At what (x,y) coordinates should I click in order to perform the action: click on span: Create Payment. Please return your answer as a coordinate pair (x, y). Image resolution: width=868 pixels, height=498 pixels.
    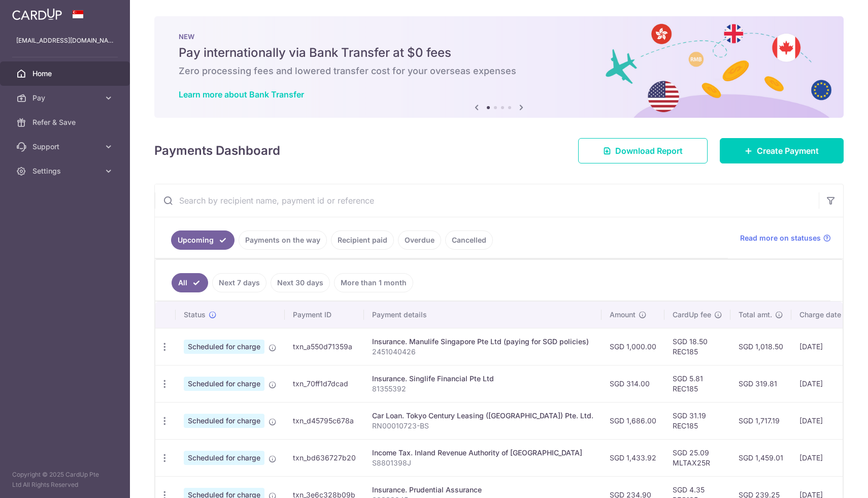
    Looking at the image, I should click on (788, 151).